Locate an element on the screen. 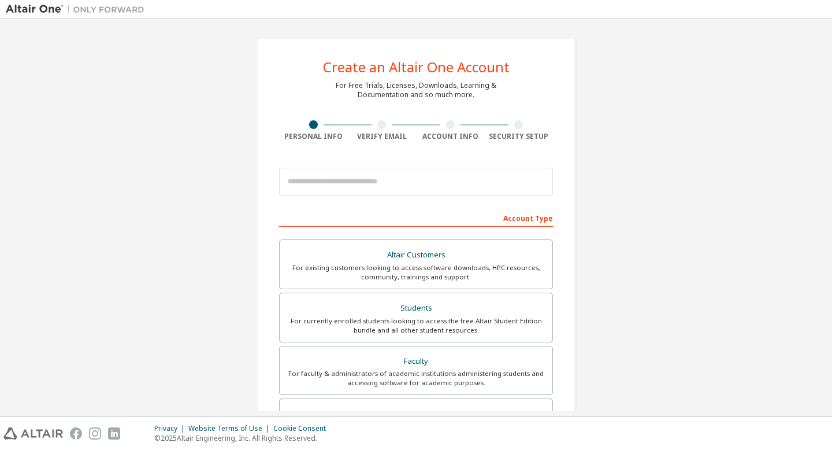 This screenshot has width=832, height=450. div: Account Info is located at coordinates (450, 136).